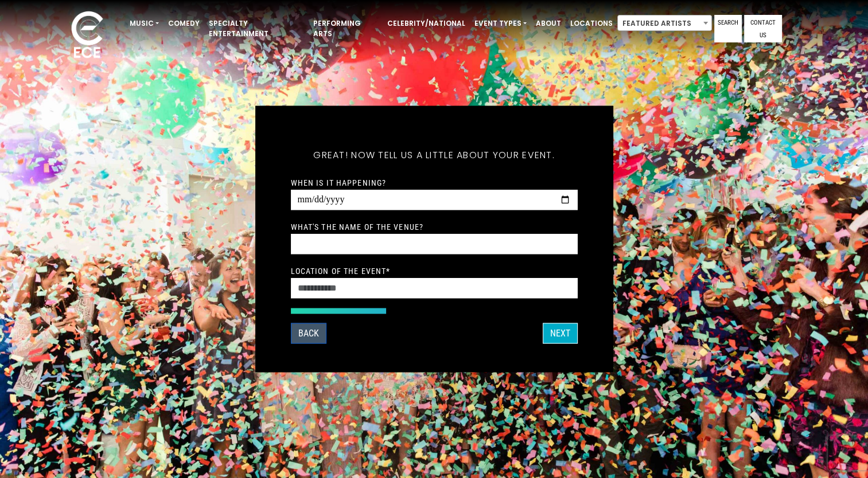 The image size is (868, 478). What do you see at coordinates (592, 23) in the screenshot?
I see `a: Locations` at bounding box center [592, 23].